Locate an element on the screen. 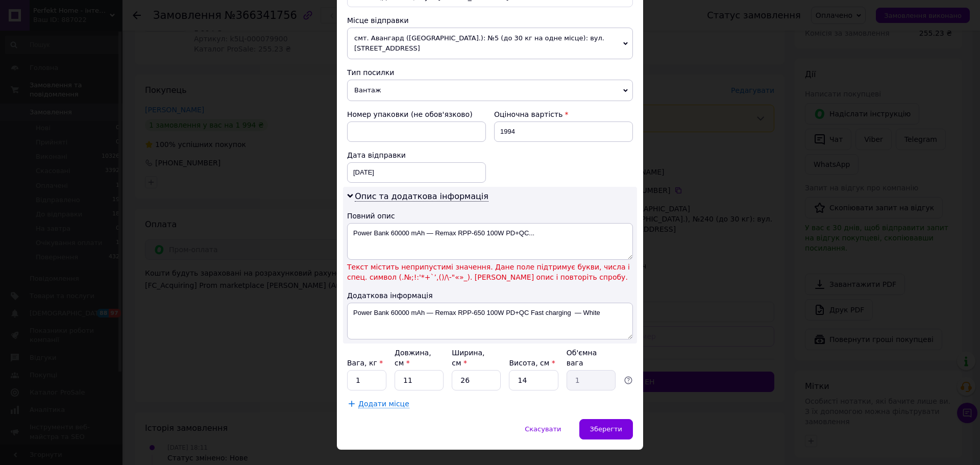  span: Зберегти is located at coordinates (606, 429).